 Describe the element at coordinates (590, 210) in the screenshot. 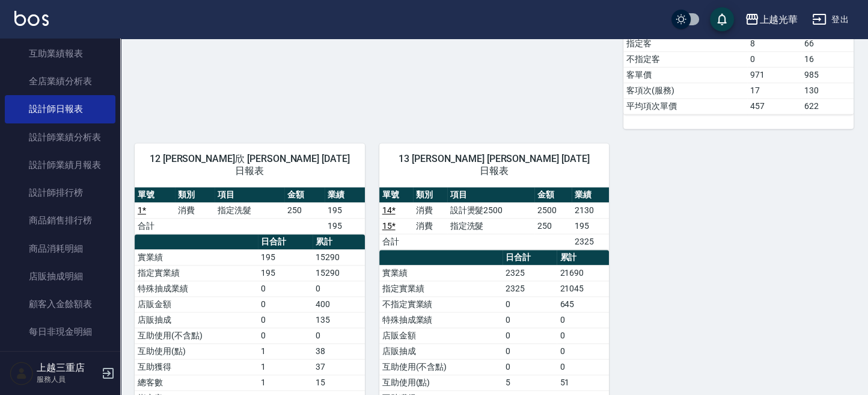

I see `td: 2130` at that location.